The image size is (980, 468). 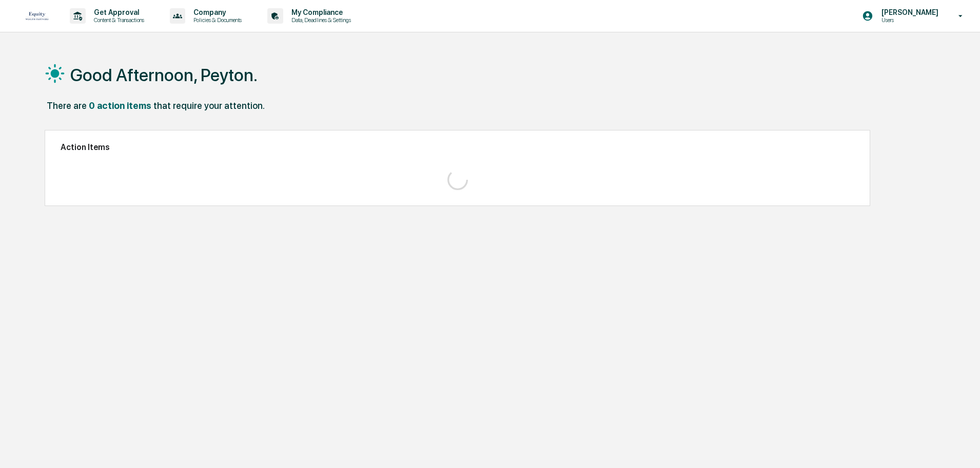 What do you see at coordinates (457, 147) in the screenshot?
I see `h2: Action Items` at bounding box center [457, 147].